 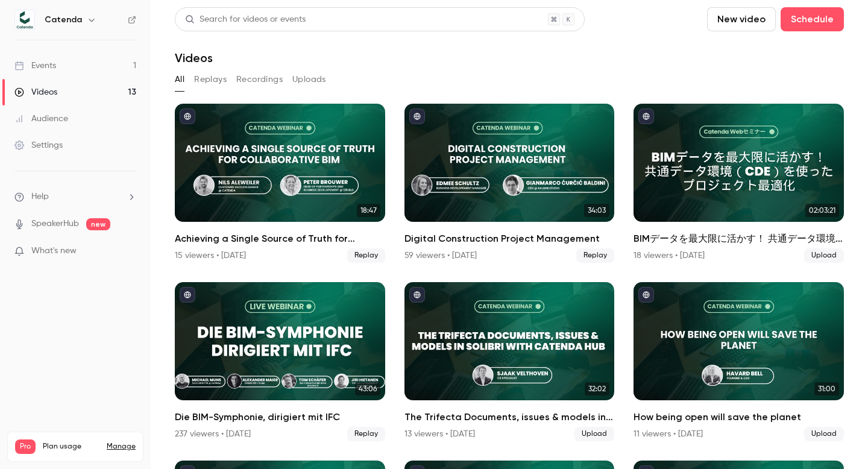 I want to click on li: BIMデータを最大限に活かす！ 共通データ環境（CDE）を使ったプロジェクト最適化, so click(x=739, y=184).